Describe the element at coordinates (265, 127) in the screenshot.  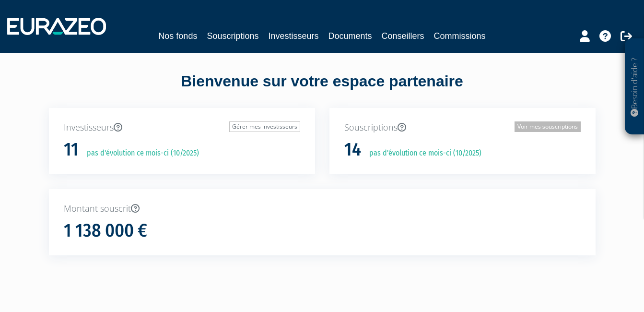
I see `a: Gérer mes investisseurs` at that location.